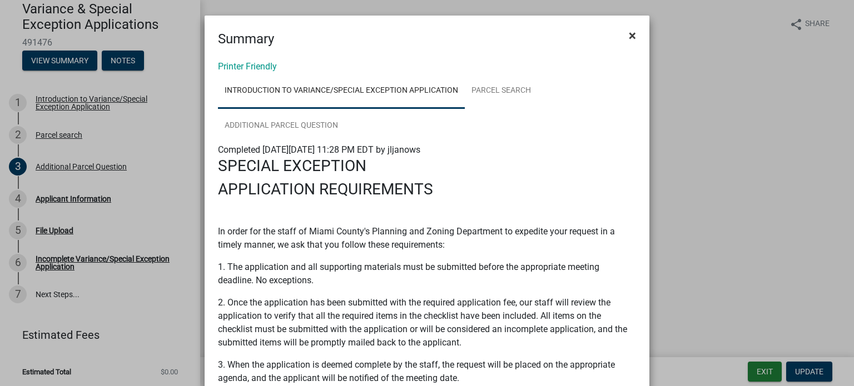  I want to click on p: 3. When the application is deemed complete by the staff, the request will be placed on the approp..., so click(427, 372).